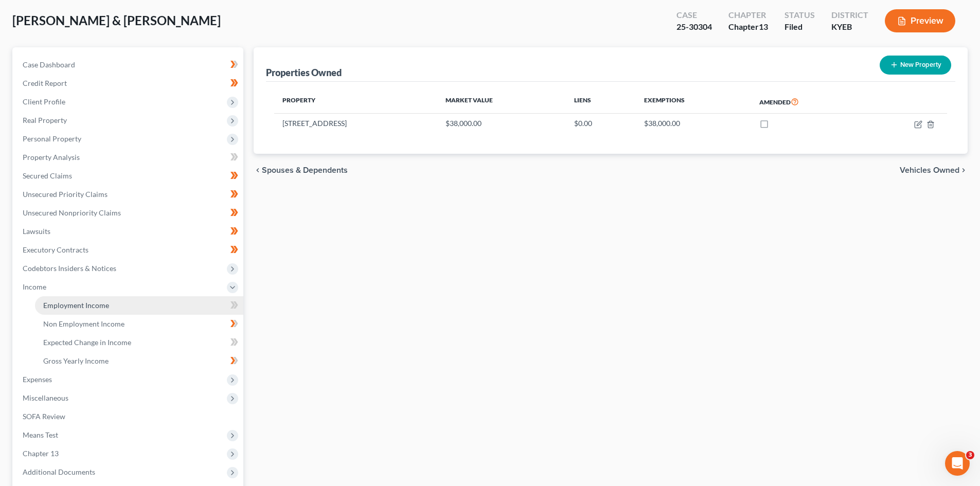 The image size is (980, 486). Describe the element at coordinates (850, 27) in the screenshot. I see `div: KYEB` at that location.